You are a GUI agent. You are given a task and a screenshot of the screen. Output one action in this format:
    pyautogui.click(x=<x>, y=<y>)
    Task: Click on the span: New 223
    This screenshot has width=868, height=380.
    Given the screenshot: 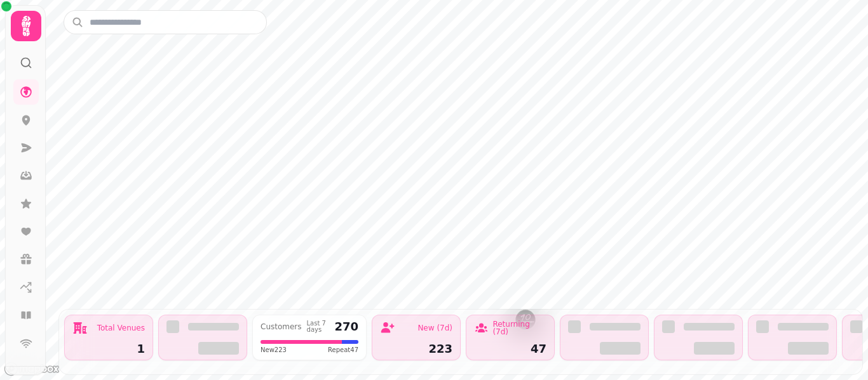 What is the action you would take?
    pyautogui.click(x=273, y=350)
    